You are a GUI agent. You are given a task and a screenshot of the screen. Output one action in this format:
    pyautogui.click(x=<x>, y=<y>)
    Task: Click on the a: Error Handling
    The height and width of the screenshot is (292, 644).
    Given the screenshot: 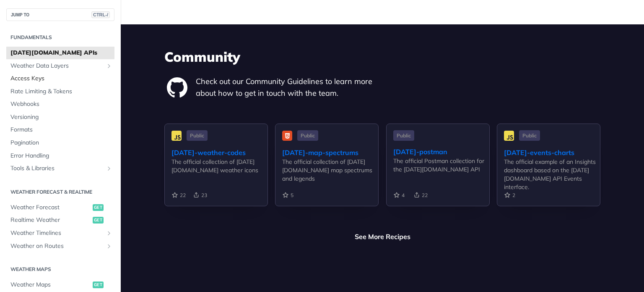 What is the action you would take?
    pyautogui.click(x=60, y=156)
    